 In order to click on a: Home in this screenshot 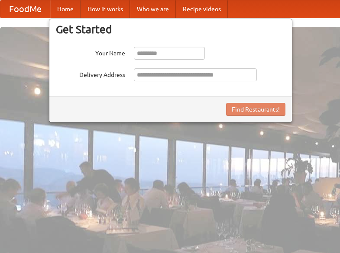, I will do `click(65, 9)`.